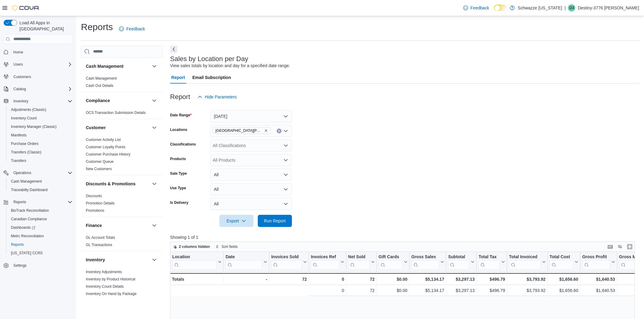 The image size is (644, 319). I want to click on span: Purchase Orders, so click(25, 144).